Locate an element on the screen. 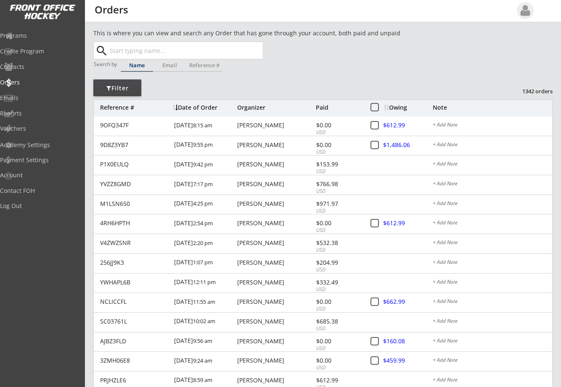 Image resolution: width=561 pixels, height=387 pixels. div: Paid is located at coordinates (338, 108).